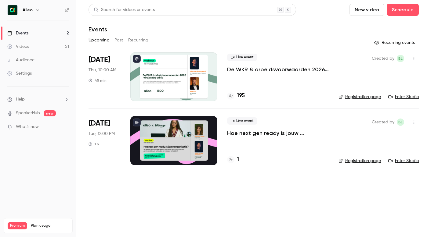 This screenshot has width=431, height=237. What do you see at coordinates (17, 226) in the screenshot?
I see `span: Premium` at bounding box center [17, 226].